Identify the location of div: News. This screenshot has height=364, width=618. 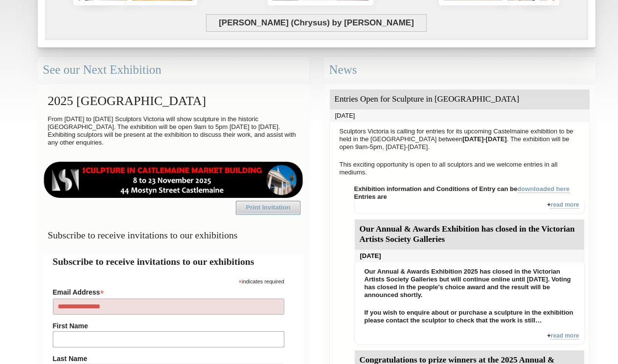
(459, 70).